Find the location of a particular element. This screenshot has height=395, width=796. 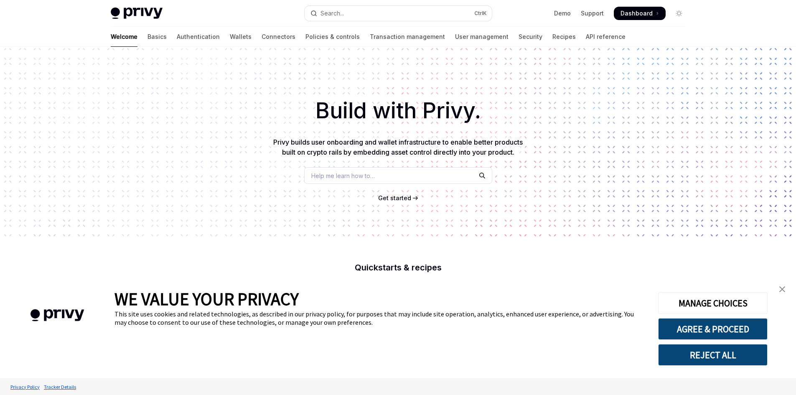

span: Privy builds user onboarding and wallet infrastructure to enable better products built on crypto ... is located at coordinates (398, 147).